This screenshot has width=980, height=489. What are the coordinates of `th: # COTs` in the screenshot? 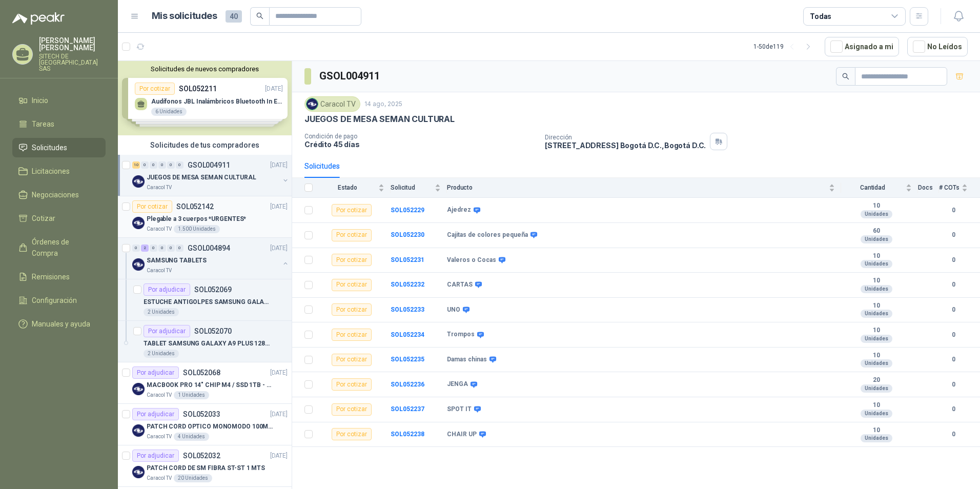 It's located at (960, 187).